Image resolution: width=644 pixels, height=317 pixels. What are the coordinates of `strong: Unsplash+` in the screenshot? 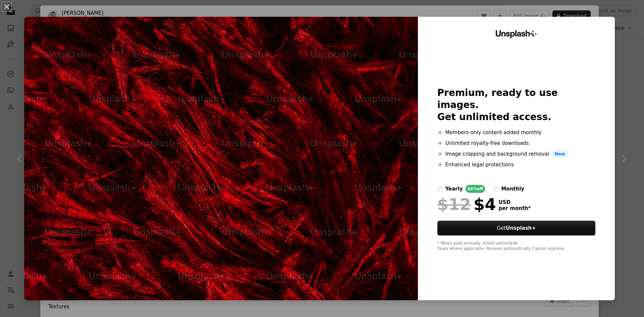 It's located at (521, 228).